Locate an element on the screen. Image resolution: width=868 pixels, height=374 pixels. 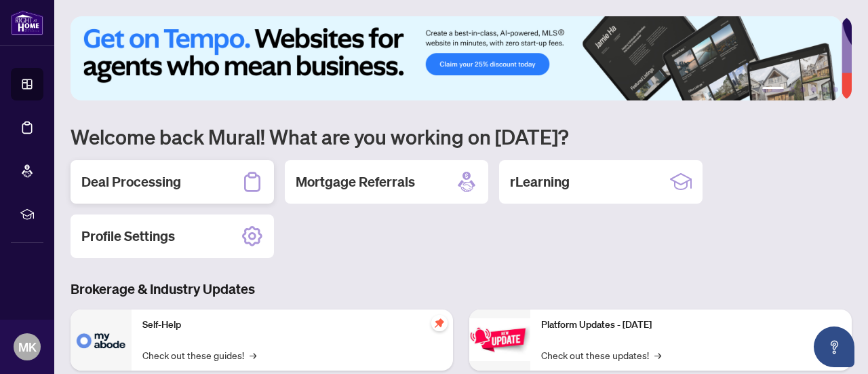
button: 5 is located at coordinates (825, 89).